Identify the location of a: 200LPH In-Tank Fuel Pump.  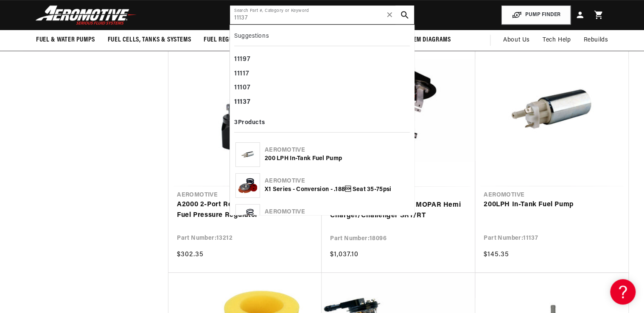
(552, 205).